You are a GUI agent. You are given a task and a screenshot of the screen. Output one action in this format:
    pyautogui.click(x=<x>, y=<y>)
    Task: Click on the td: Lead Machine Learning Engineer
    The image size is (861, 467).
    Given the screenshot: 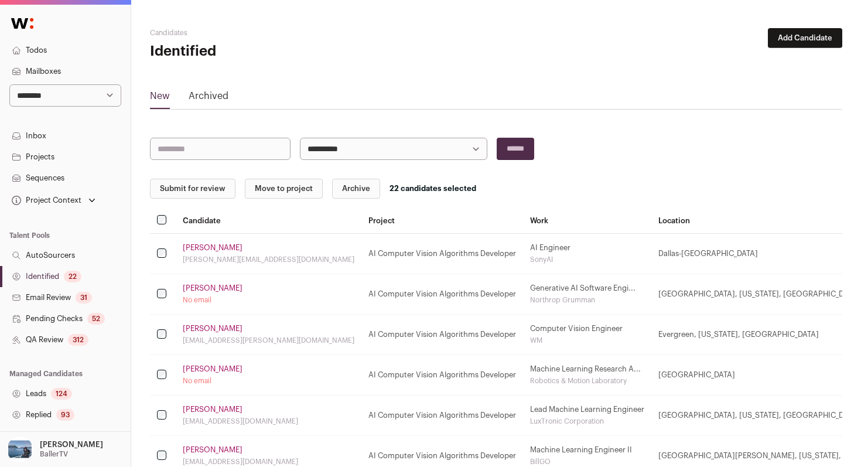 What is the action you would take?
    pyautogui.click(x=587, y=415)
    